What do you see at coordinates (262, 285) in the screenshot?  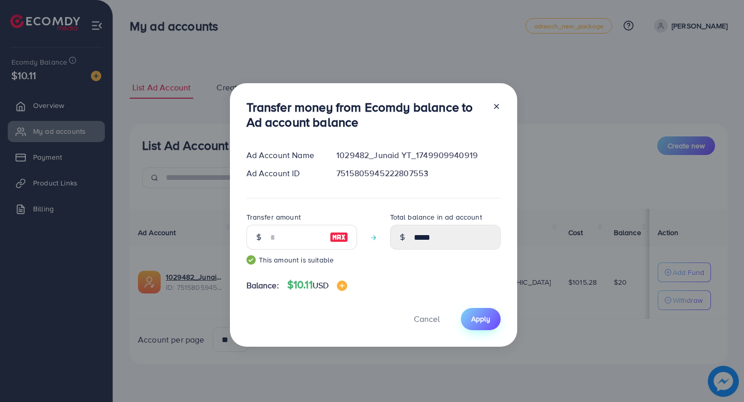 I see `span: Balance:` at bounding box center [262, 285].